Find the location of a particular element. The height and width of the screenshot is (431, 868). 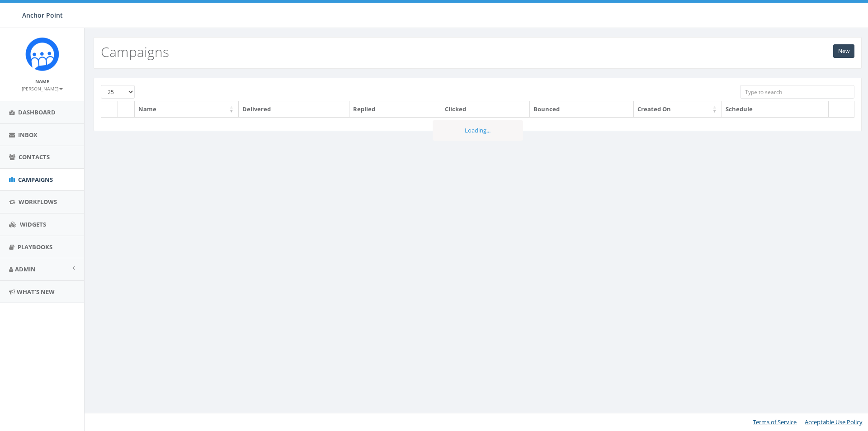

a: New is located at coordinates (843, 51).